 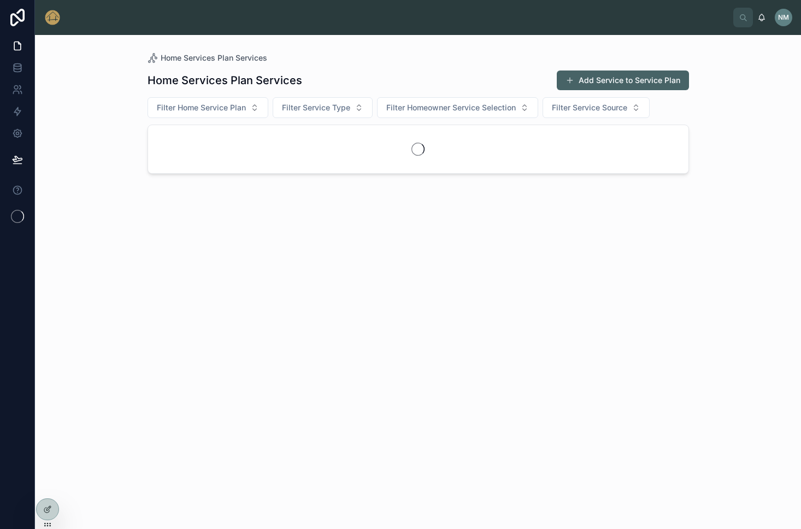 What do you see at coordinates (784, 17) in the screenshot?
I see `span: NM` at bounding box center [784, 17].